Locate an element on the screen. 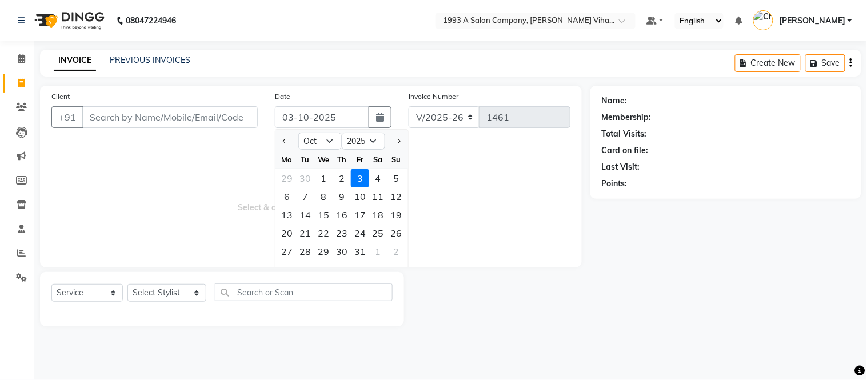 The height and width of the screenshot is (380, 867). div: Monday, September 29, 2025 is located at coordinates (287, 178).